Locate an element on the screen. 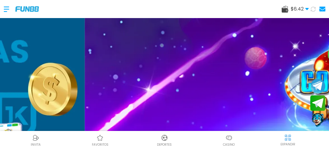 This screenshot has height=149, width=329. p: Casino is located at coordinates (229, 145).